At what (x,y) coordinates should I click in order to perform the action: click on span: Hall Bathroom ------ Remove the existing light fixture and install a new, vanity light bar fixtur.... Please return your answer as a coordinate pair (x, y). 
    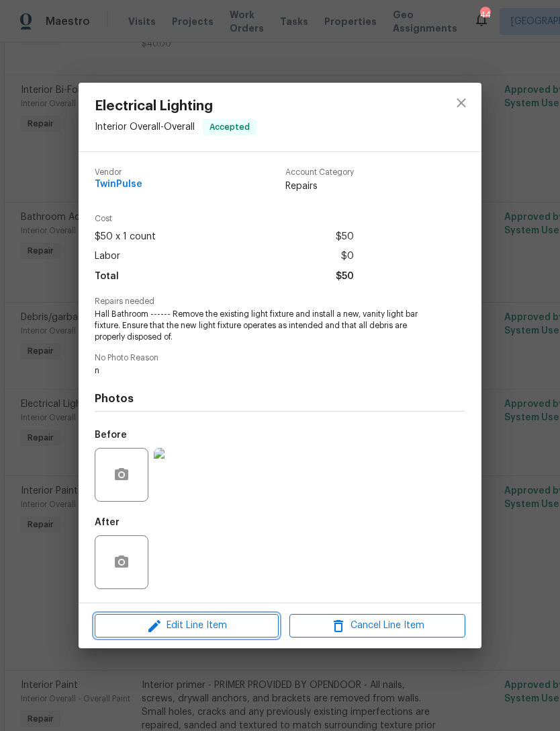
    Looking at the image, I should click on (262, 325).